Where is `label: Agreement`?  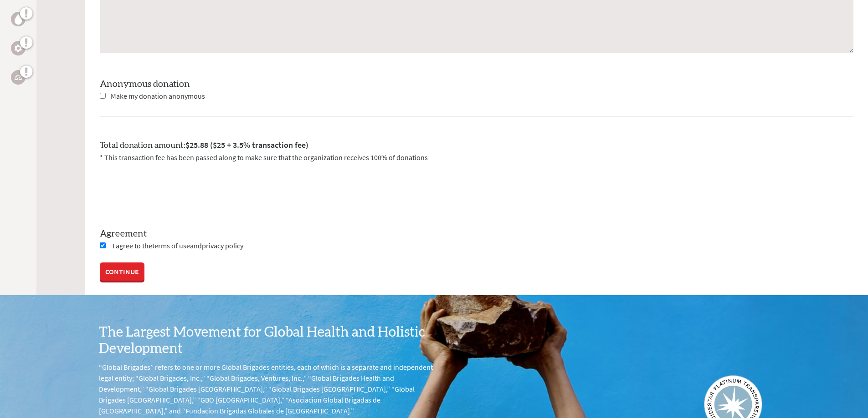
label: Agreement is located at coordinates (476, 234).